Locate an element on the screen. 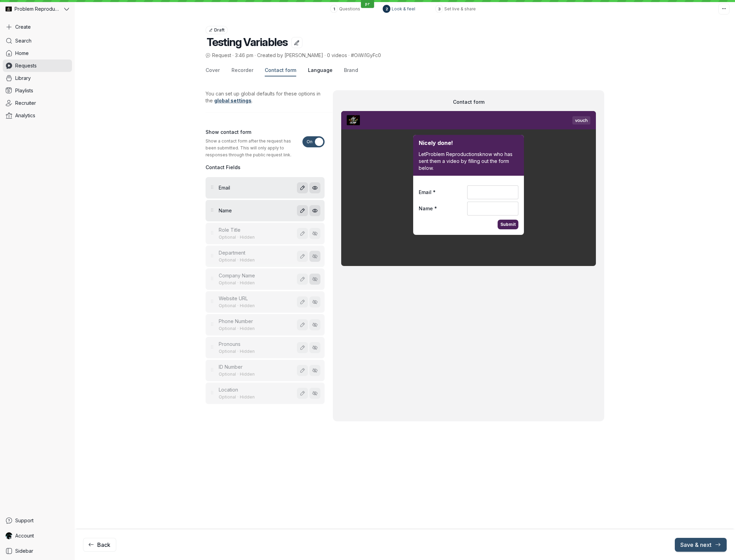 Image resolution: width=735 pixels, height=560 pixels. span: Analytics is located at coordinates (25, 115).